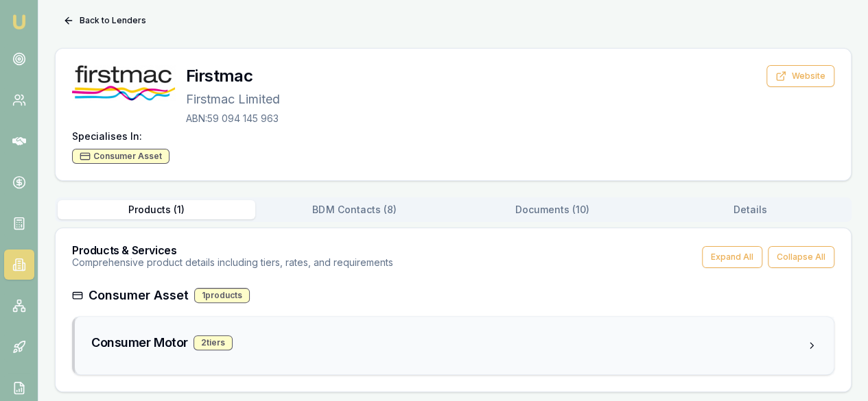 The height and width of the screenshot is (401, 868). I want to click on div: Consumer Asset, so click(121, 156).